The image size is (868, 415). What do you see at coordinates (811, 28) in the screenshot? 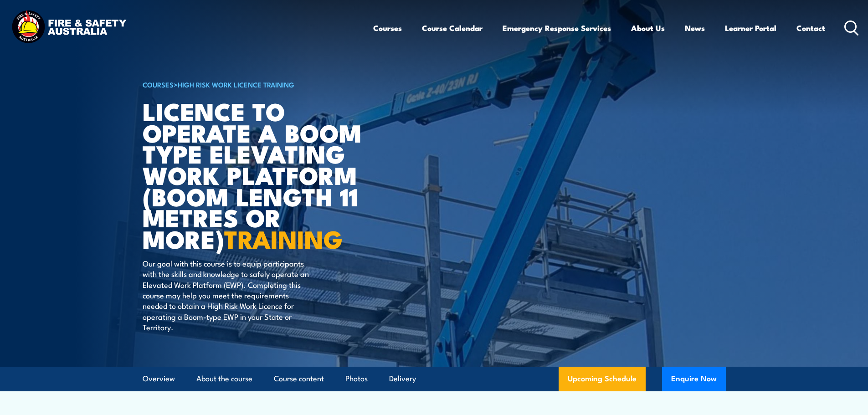
I see `a: Contact` at bounding box center [811, 28].